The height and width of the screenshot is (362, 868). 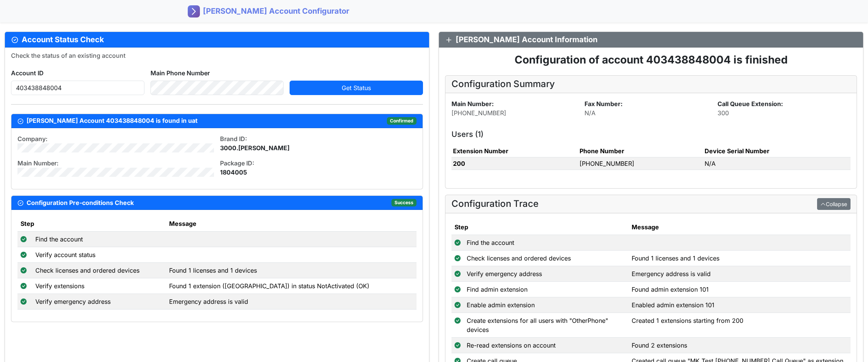 I want to click on h4: Configuration Trace, so click(x=495, y=204).